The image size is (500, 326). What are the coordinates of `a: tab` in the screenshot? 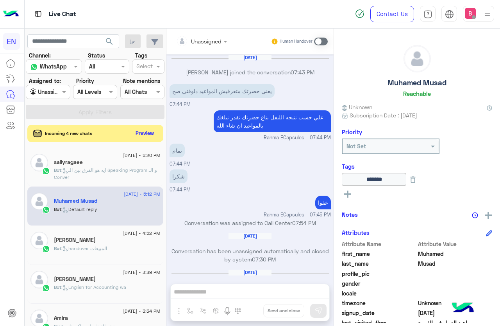 It's located at (428, 14).